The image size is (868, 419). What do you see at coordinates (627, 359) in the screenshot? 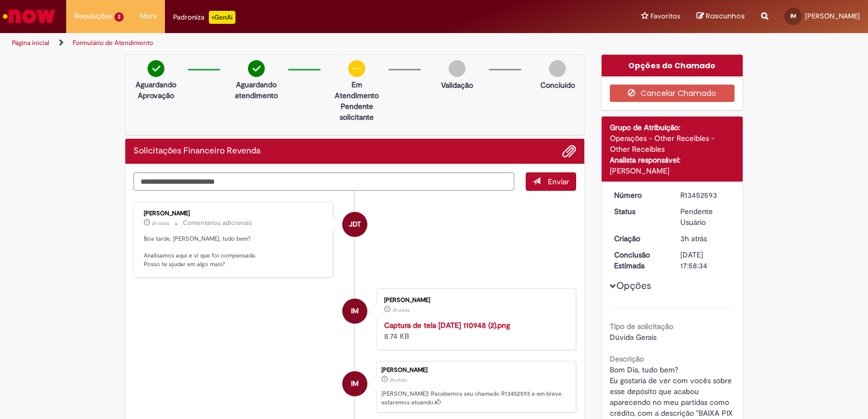
I see `b: Descrição` at bounding box center [627, 359].